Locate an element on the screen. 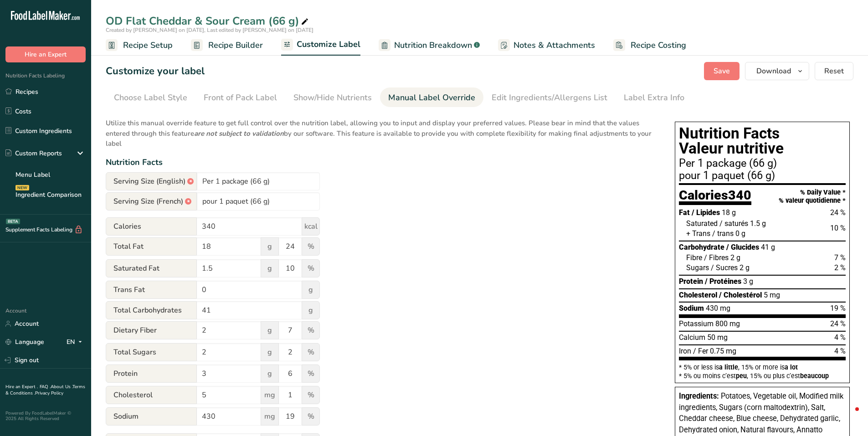 The image size is (868, 436). button: Download is located at coordinates (777, 71).